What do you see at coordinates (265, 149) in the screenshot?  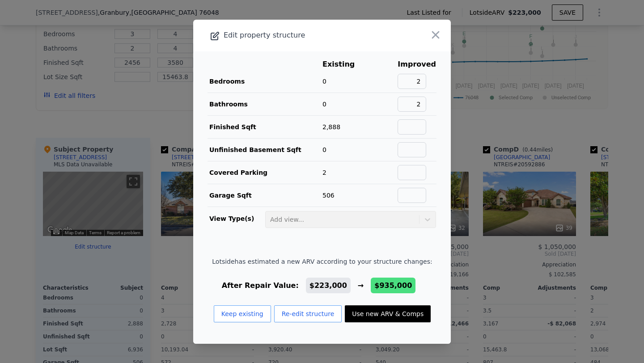 I see `td: Unfinished Basement Sqft` at bounding box center [265, 149].